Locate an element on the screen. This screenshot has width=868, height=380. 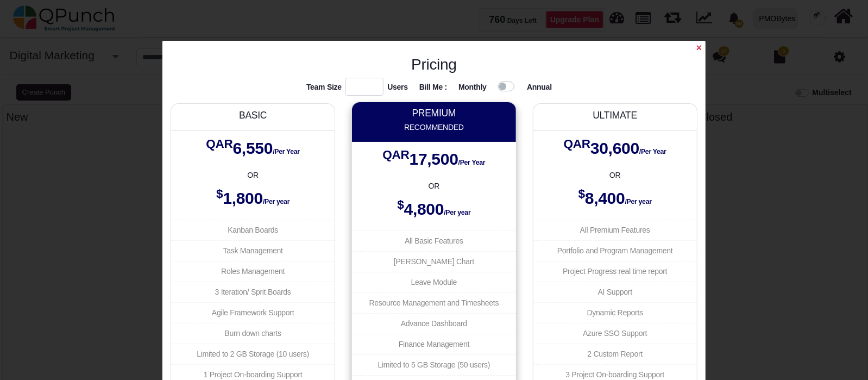
li: 2 Custom Report is located at coordinates (615, 354).